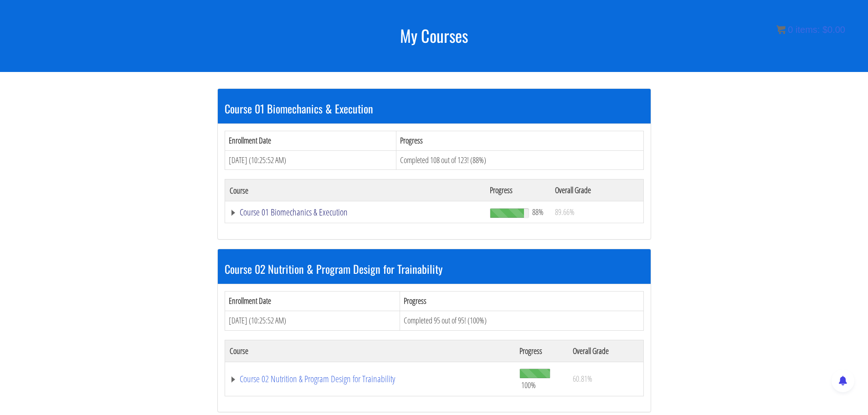  I want to click on td: Completed 95 out of 95! (100%), so click(521, 320).